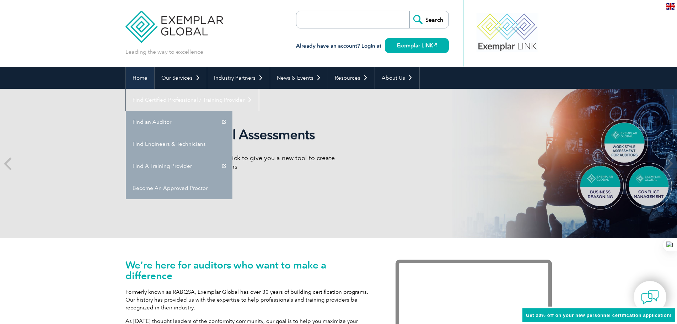 The height and width of the screenshot is (324, 677). Describe the element at coordinates (417, 46) in the screenshot. I see `a: Exemplar LINK` at that location.